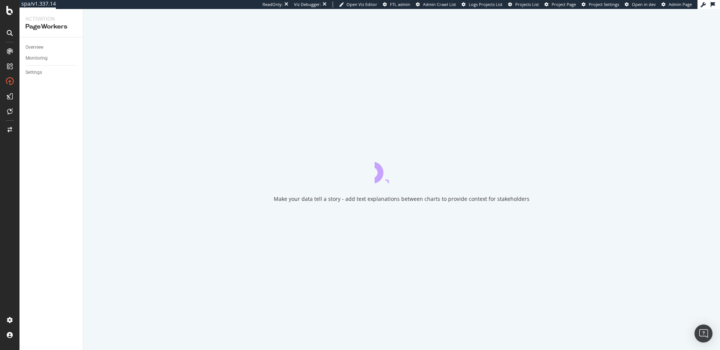 The width and height of the screenshot is (720, 350). What do you see at coordinates (51, 58) in the screenshot?
I see `a: Monitoring` at bounding box center [51, 58].